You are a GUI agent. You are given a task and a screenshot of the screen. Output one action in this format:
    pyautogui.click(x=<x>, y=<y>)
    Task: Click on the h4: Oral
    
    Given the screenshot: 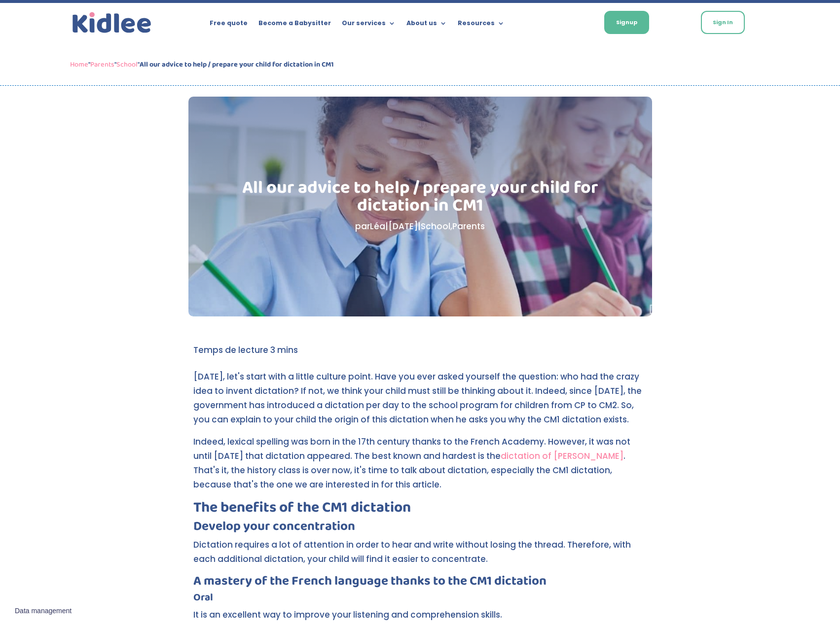 What is the action you would take?
    pyautogui.click(x=420, y=600)
    